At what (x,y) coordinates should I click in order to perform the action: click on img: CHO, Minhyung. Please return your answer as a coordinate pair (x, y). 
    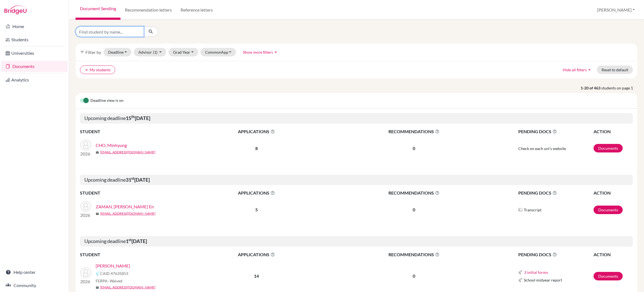
    Looking at the image, I should click on (86, 145).